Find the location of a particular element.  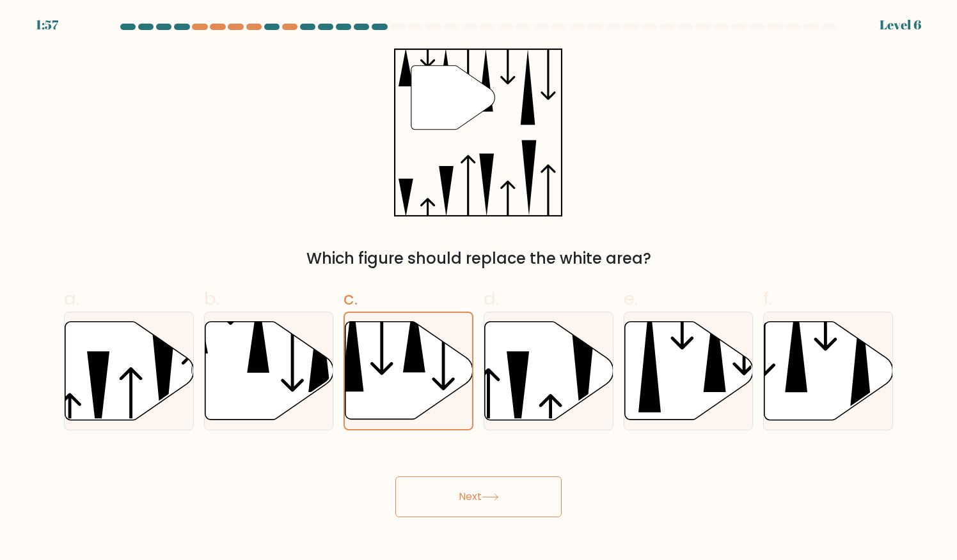

div: Which figure should replace the white area? is located at coordinates (478, 259).